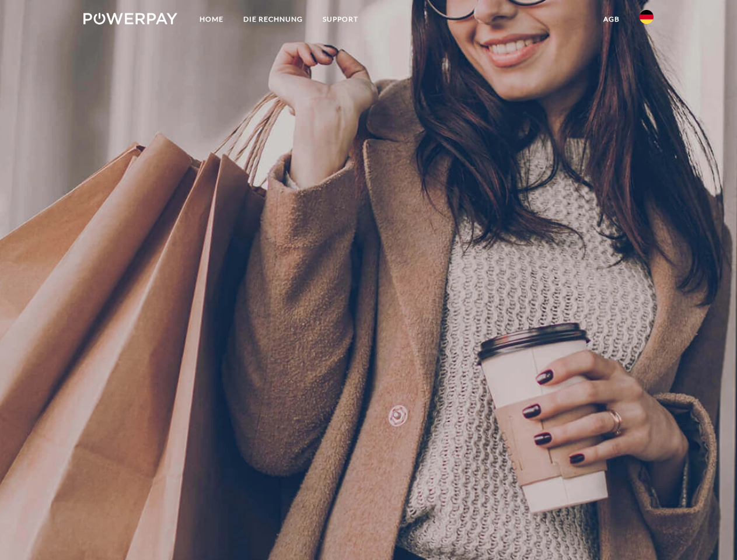 The height and width of the screenshot is (560, 737). I want to click on a: DIE RECHNUNG, so click(273, 19).